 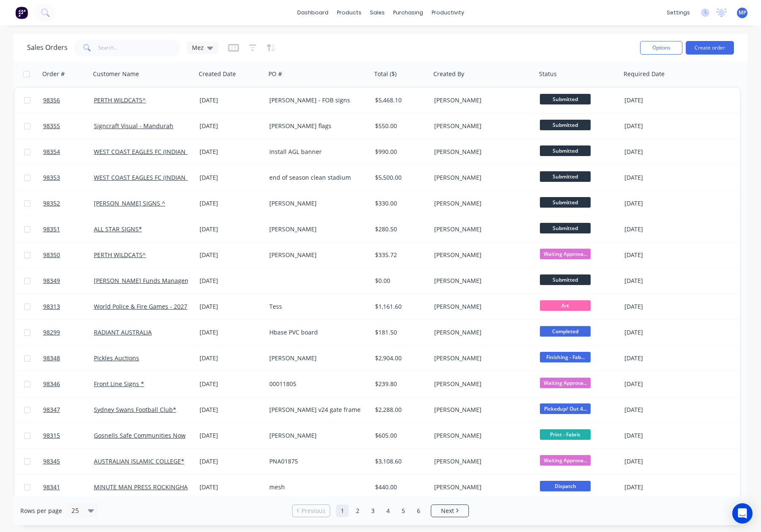 I want to click on a: 98313, so click(x=69, y=306).